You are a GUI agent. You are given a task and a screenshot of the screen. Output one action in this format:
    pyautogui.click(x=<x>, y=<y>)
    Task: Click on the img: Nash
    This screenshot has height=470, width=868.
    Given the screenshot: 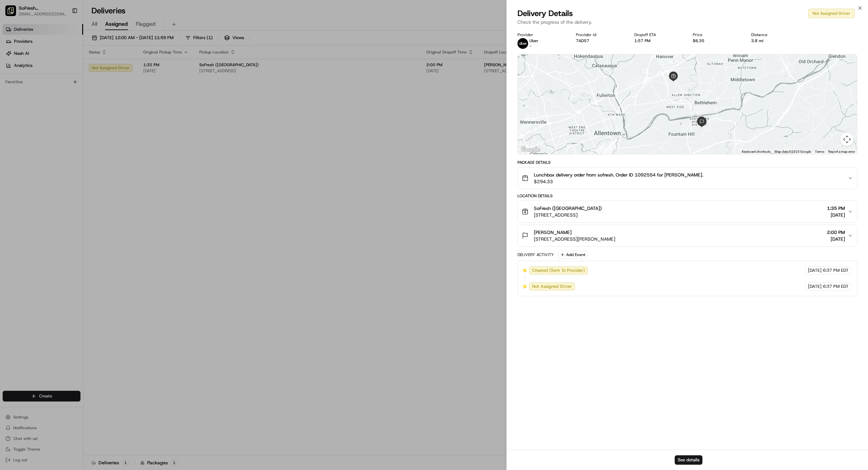 What is the action you would take?
    pyautogui.click(x=13, y=13)
    